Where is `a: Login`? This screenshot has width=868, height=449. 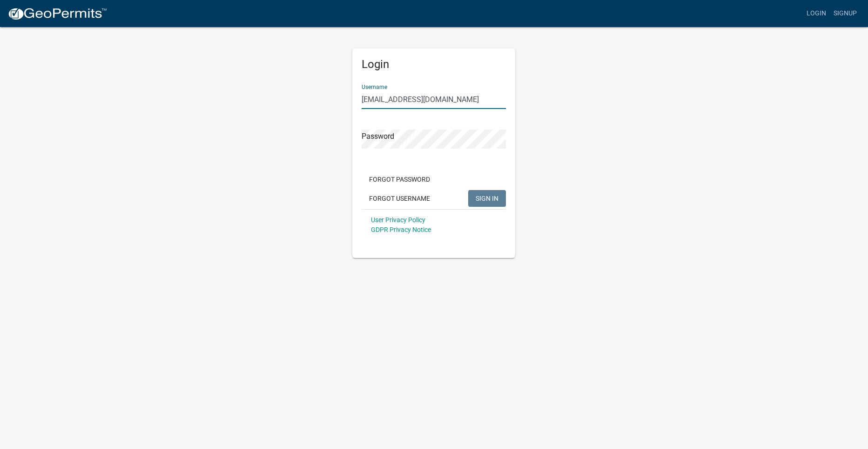 a: Login is located at coordinates (816, 13).